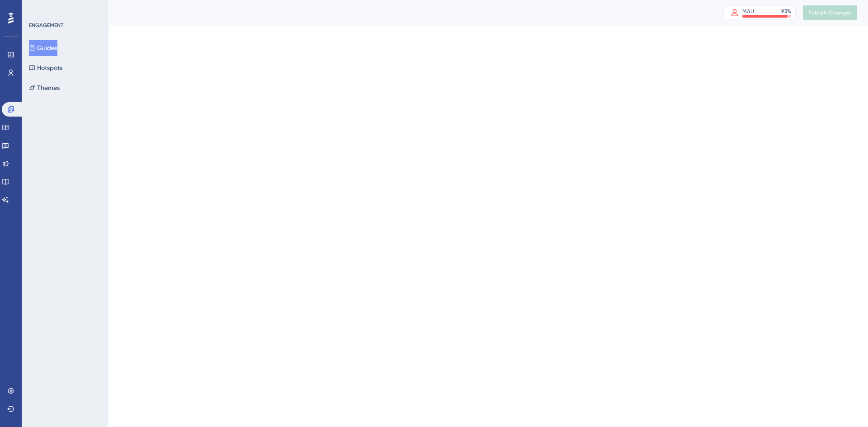  Describe the element at coordinates (46, 26) in the screenshot. I see `div: ENGAGEMENT` at that location.